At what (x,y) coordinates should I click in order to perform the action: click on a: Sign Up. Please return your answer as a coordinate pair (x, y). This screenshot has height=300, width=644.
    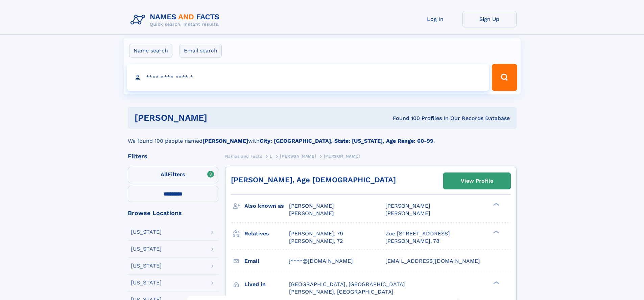
    Looking at the image, I should click on (489, 19).